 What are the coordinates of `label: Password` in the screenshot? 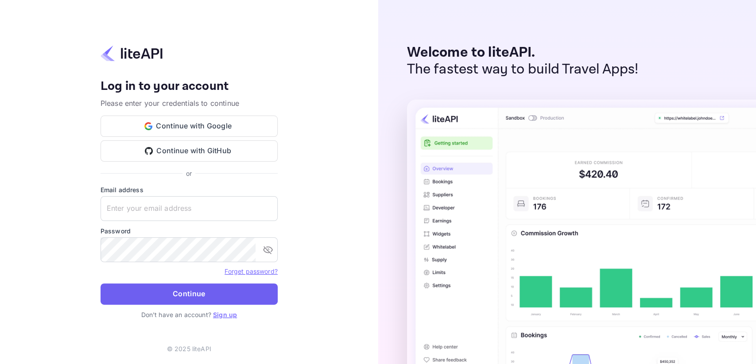 It's located at (189, 231).